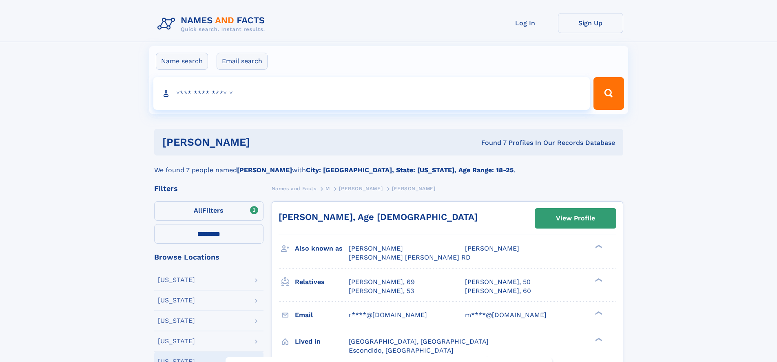 Image resolution: width=777 pixels, height=362 pixels. I want to click on label: Email search, so click(242, 61).